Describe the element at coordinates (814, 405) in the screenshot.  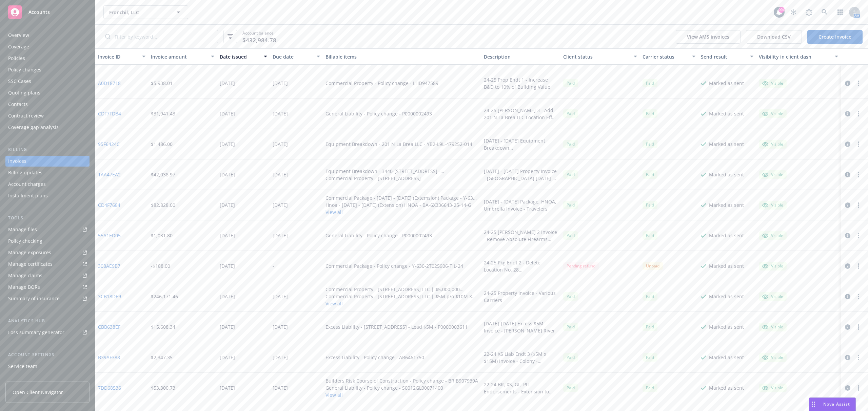
I see `div: Drag to move` at that location.